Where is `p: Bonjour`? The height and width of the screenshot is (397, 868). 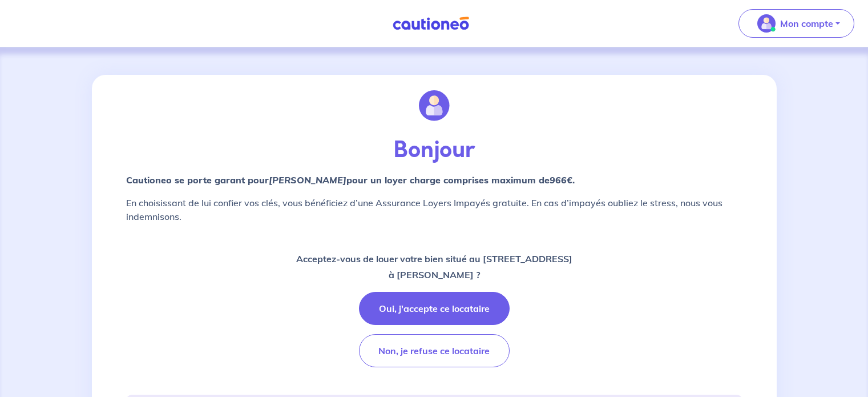 p: Bonjour is located at coordinates (434, 150).